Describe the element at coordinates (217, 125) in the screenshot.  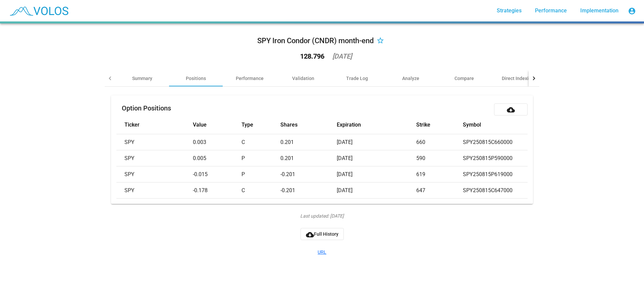
I see `th: Value` at that location.